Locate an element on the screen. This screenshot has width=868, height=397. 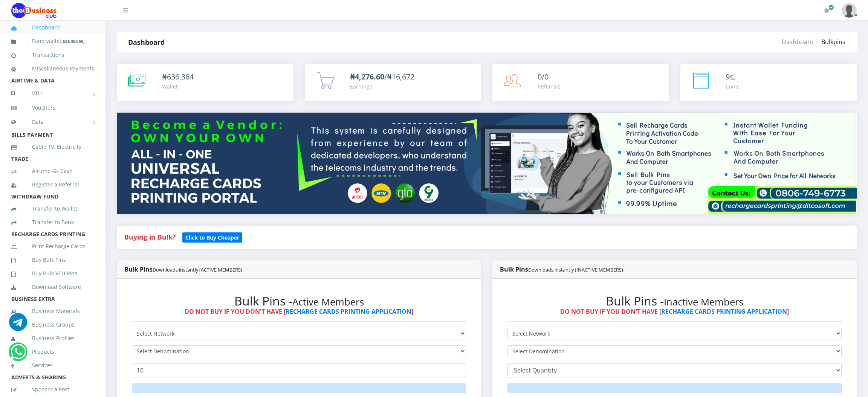
a: Click to Buy Cheaper is located at coordinates (212, 237).